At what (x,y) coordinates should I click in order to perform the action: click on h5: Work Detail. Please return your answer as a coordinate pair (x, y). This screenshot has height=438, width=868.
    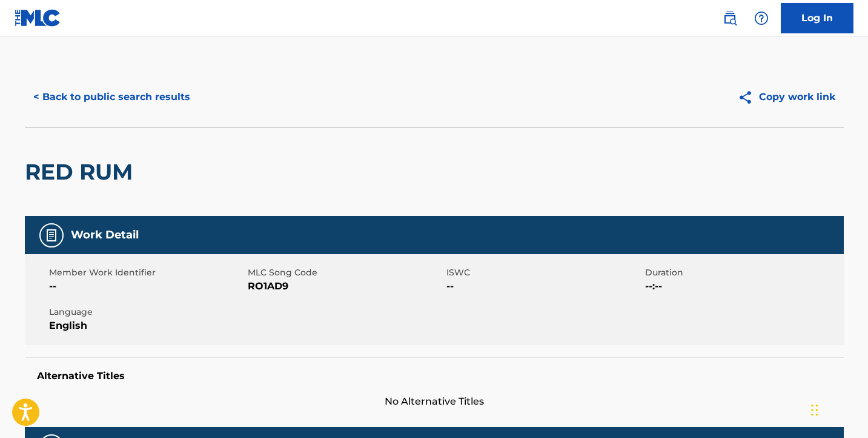
    Looking at the image, I should click on (105, 234).